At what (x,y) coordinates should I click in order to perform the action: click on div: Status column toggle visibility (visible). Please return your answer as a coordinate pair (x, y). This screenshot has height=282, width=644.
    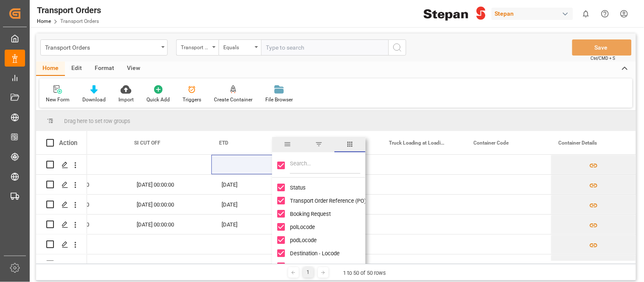
    Looking at the image, I should click on (324, 187).